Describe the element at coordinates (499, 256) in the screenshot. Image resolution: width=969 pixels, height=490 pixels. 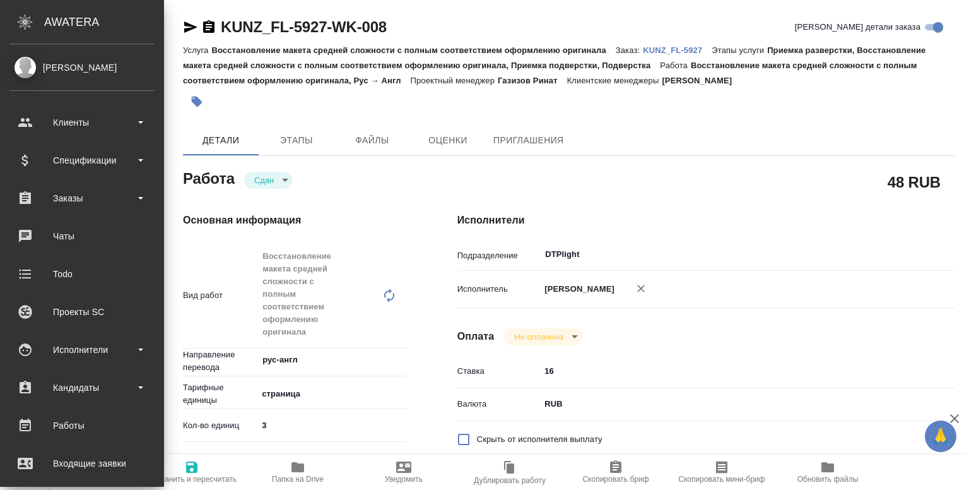
I see `p: Подразделение` at that location.